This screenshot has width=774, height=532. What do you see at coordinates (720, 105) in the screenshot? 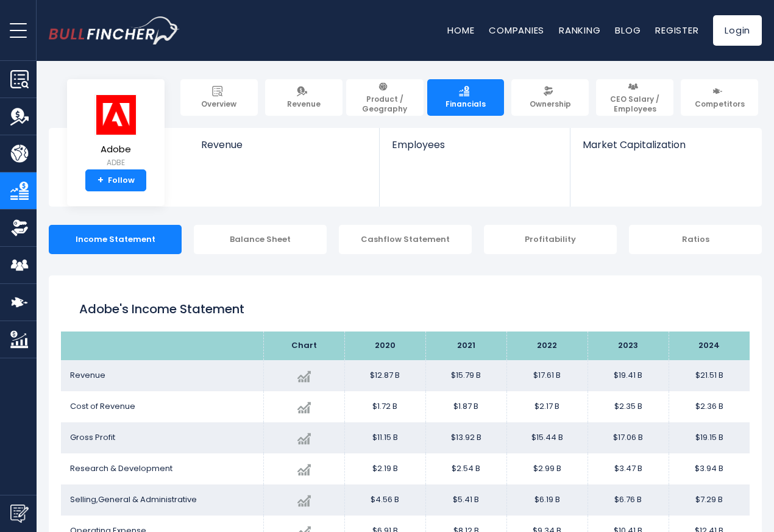
I see `span: Competitors` at bounding box center [720, 105].